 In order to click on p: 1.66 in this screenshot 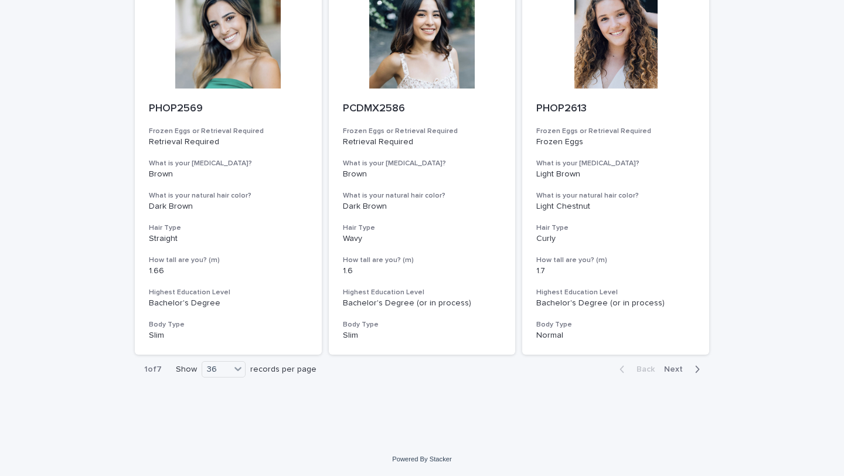, I will do `click(228, 271)`.